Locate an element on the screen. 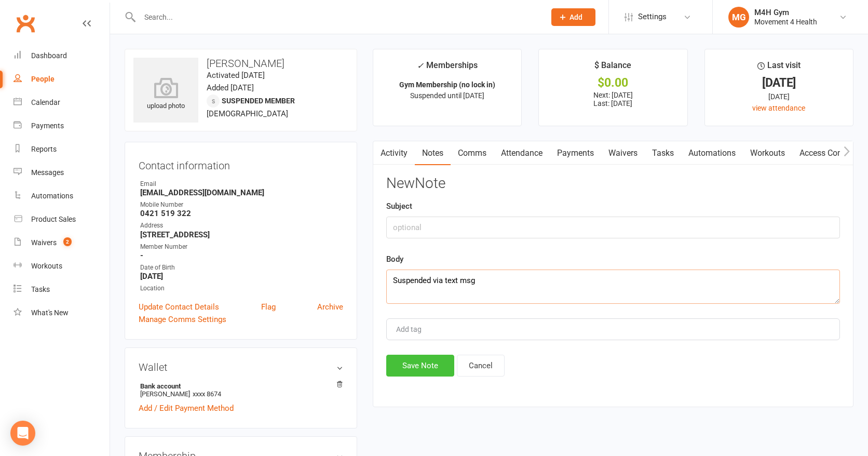 The height and width of the screenshot is (456, 868). a: Reports is located at coordinates (61, 149).